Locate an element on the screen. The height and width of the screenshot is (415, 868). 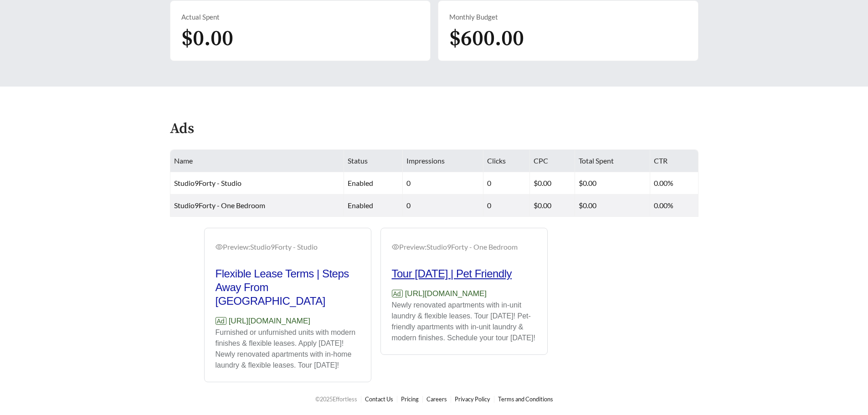
a: Pricing is located at coordinates (409, 400).